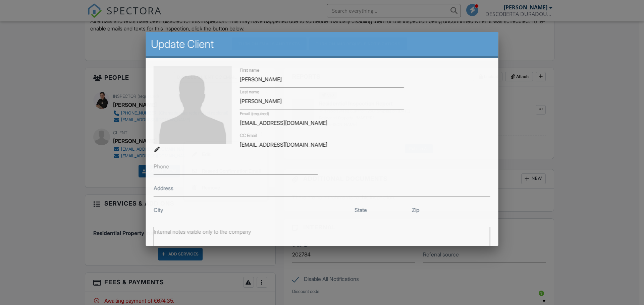 The height and width of the screenshot is (305, 644). Describe the element at coordinates (322, 44) in the screenshot. I see `h2: Update Client` at that location.